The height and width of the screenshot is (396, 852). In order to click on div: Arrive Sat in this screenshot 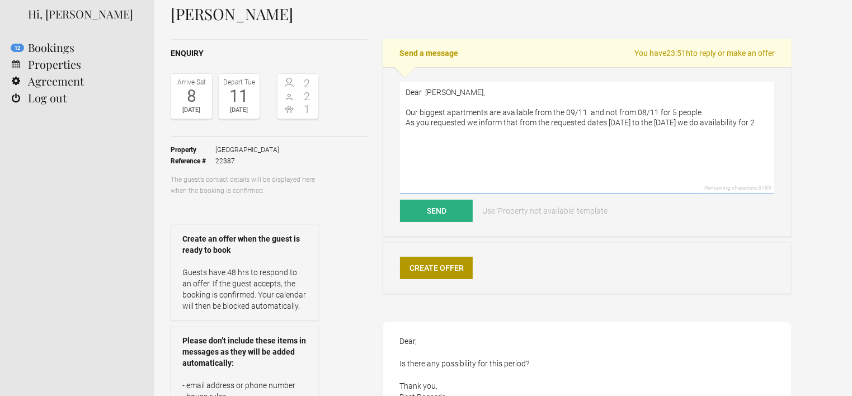, I will do `click(191, 82)`.